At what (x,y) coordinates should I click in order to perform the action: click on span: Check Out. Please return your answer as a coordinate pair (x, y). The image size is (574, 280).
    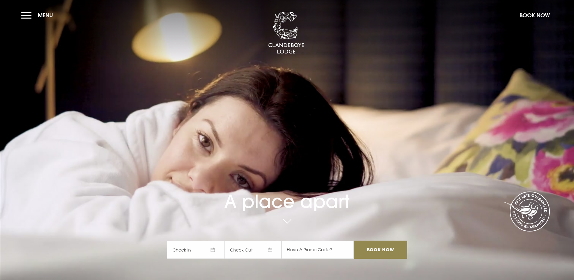
    Looking at the image, I should click on (253, 249).